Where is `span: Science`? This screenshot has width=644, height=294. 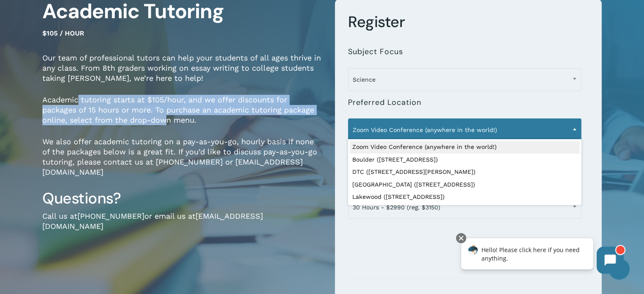
span: Science is located at coordinates (465, 79).